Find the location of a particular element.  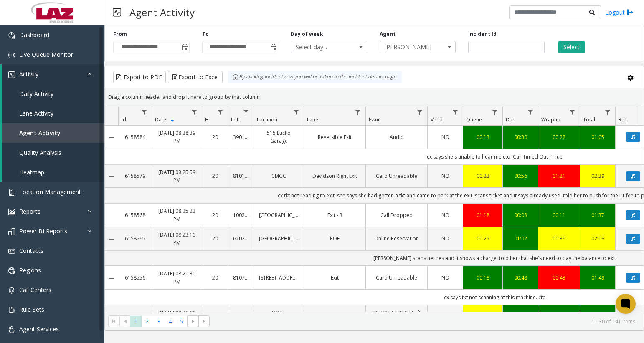

a: 00:08 is located at coordinates (520, 215).